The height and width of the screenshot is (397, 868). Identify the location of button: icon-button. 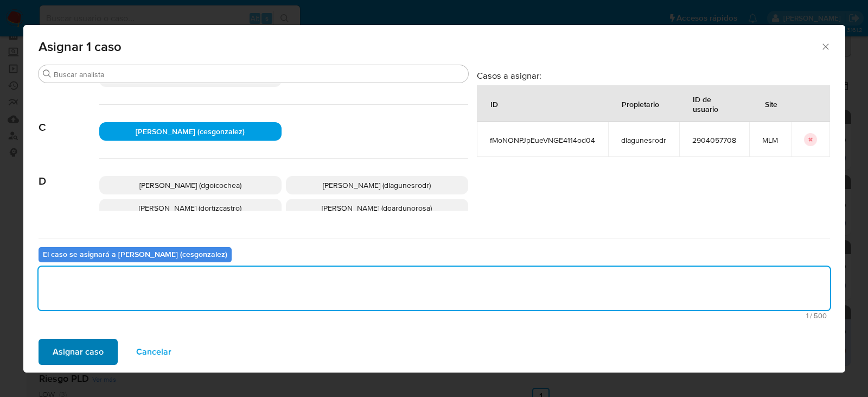
(810, 140).